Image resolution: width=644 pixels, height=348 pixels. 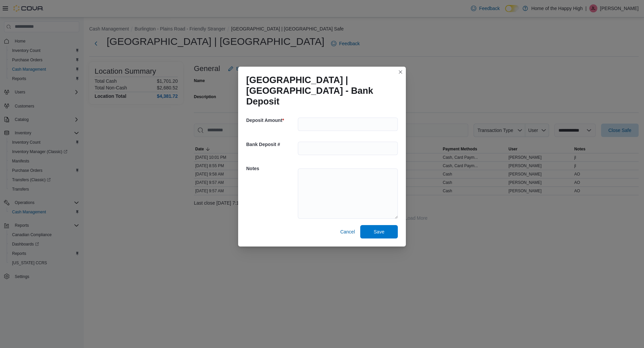 I want to click on span: Cancel, so click(x=348, y=231).